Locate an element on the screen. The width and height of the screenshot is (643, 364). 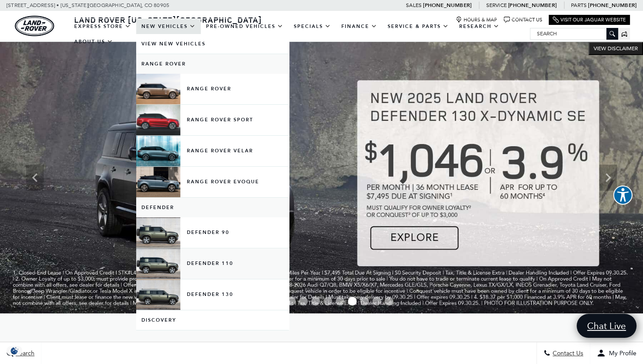
aside: Accessibility Help Desk is located at coordinates (623, 196).